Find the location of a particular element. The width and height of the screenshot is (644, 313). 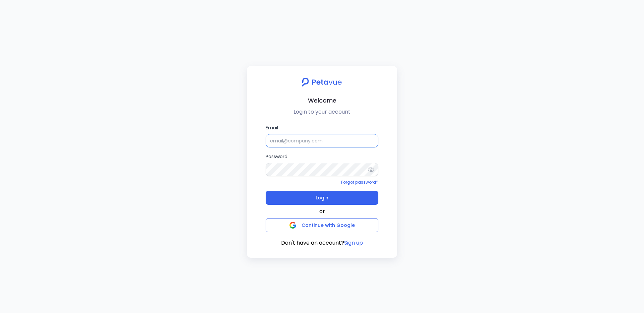

label: Password is located at coordinates (322, 165).